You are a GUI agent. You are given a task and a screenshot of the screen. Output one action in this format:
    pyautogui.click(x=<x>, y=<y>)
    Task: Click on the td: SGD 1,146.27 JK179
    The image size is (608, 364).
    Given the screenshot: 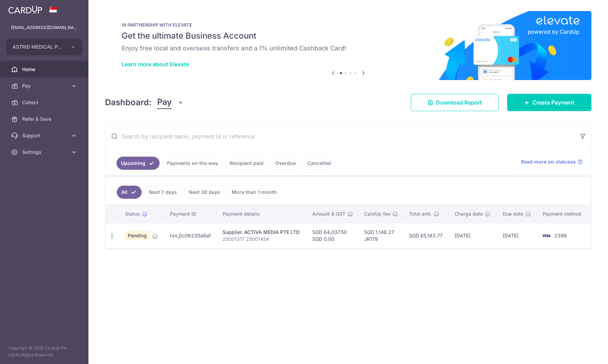 What is the action you would take?
    pyautogui.click(x=381, y=235)
    